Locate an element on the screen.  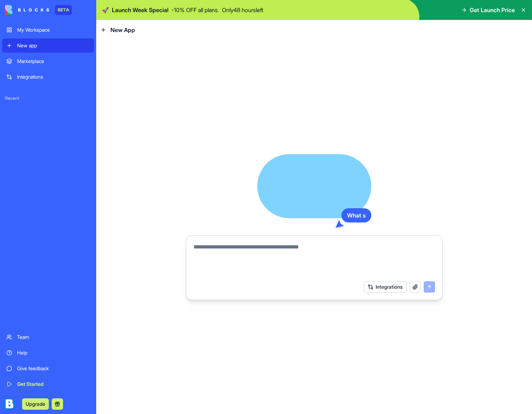
div: Get Started is located at coordinates (53, 384).